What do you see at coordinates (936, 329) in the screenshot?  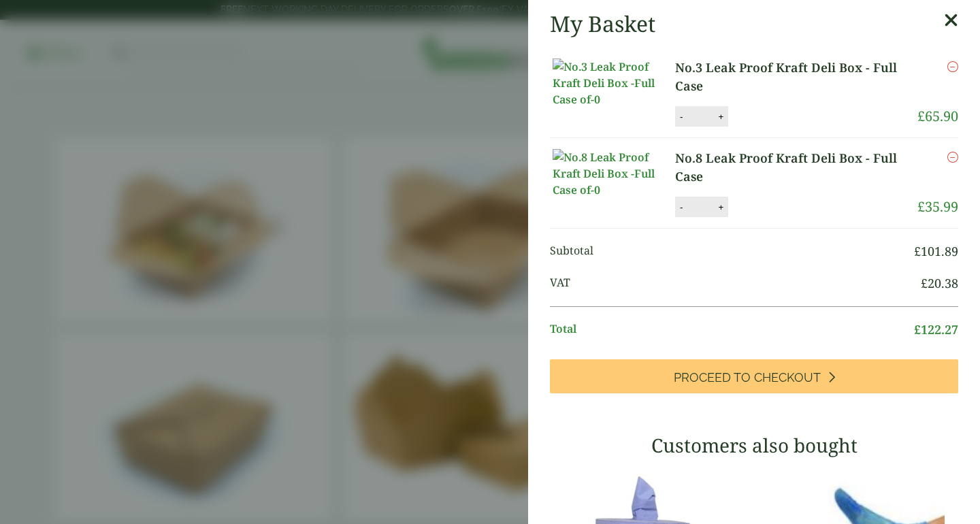 I see `bdi: 122.27` at bounding box center [936, 329].